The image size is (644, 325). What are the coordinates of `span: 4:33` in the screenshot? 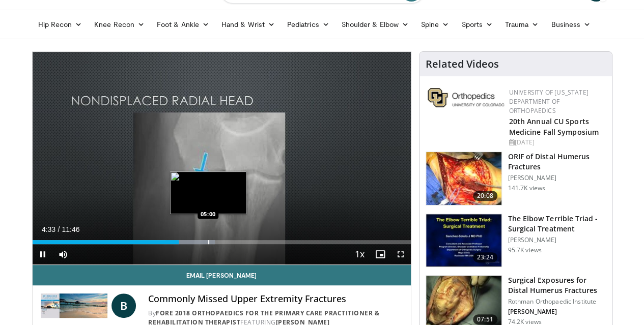 It's located at (49, 229).